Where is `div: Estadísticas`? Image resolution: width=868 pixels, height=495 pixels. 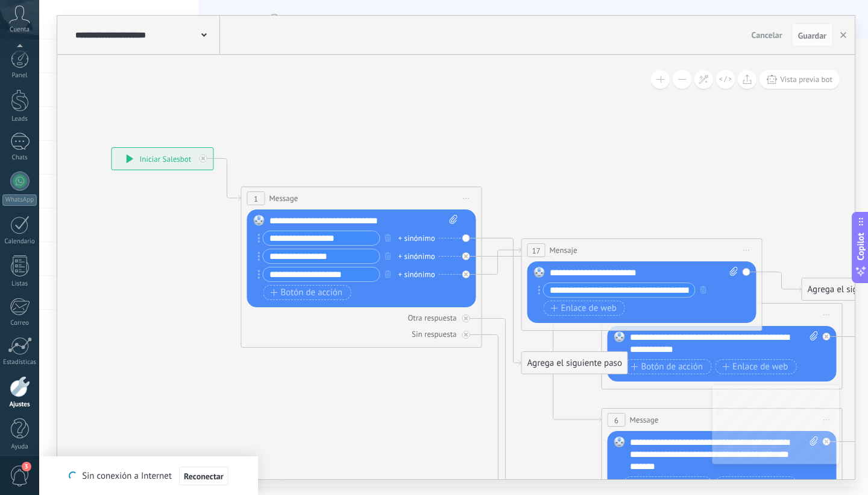
div: Estadísticas is located at coordinates (20, 362).